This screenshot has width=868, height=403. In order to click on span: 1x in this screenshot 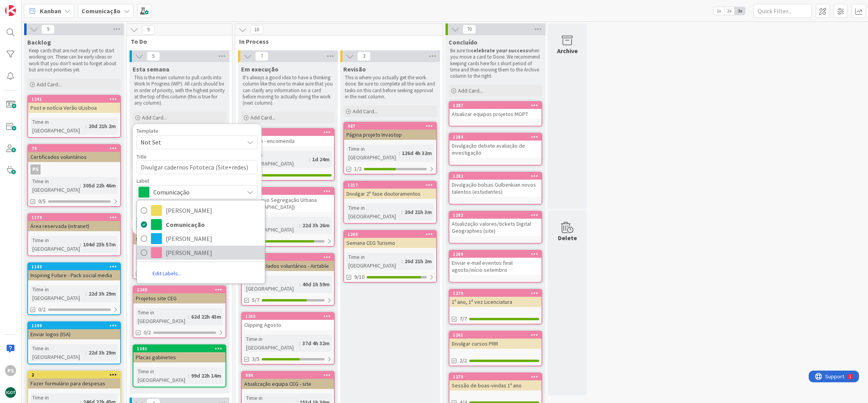, I will do `click(719, 11)`.